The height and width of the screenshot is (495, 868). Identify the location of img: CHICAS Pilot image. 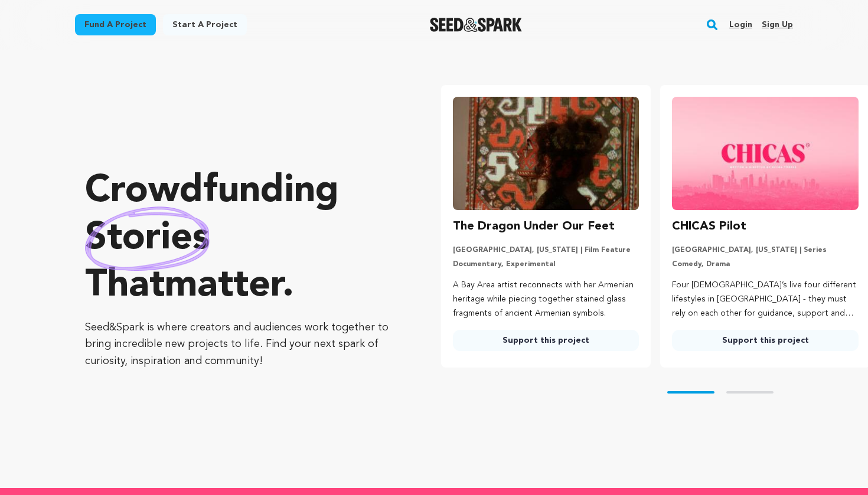
(765, 154).